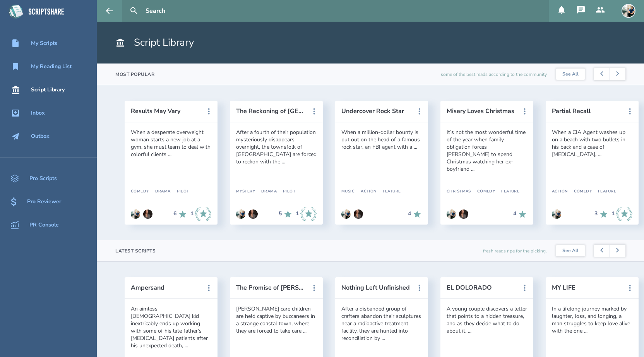  What do you see at coordinates (382, 140) in the screenshot?
I see `div: When a million-dollar bounty is put out on the head of a famous rock star, an FBI agent with a ...` at bounding box center [382, 140].